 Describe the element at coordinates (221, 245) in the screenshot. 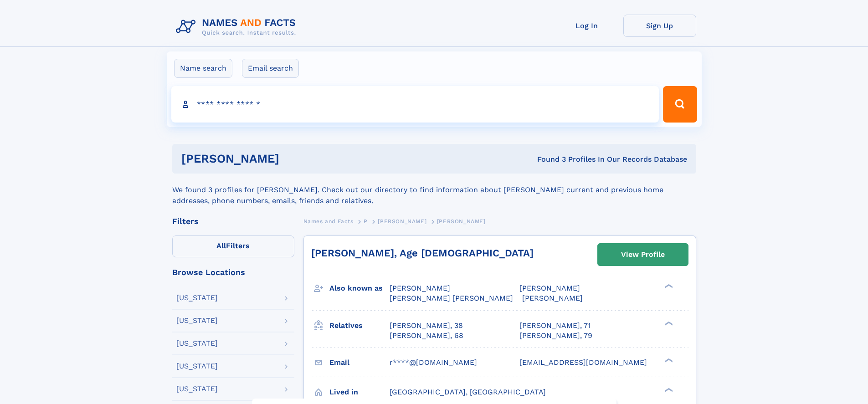

I see `span: All` at that location.